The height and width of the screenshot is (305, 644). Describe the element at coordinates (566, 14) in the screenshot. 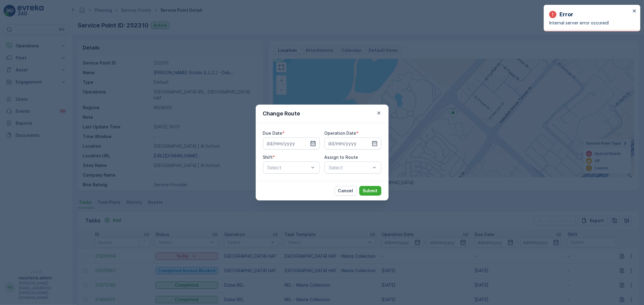

I see `p: Error` at that location.